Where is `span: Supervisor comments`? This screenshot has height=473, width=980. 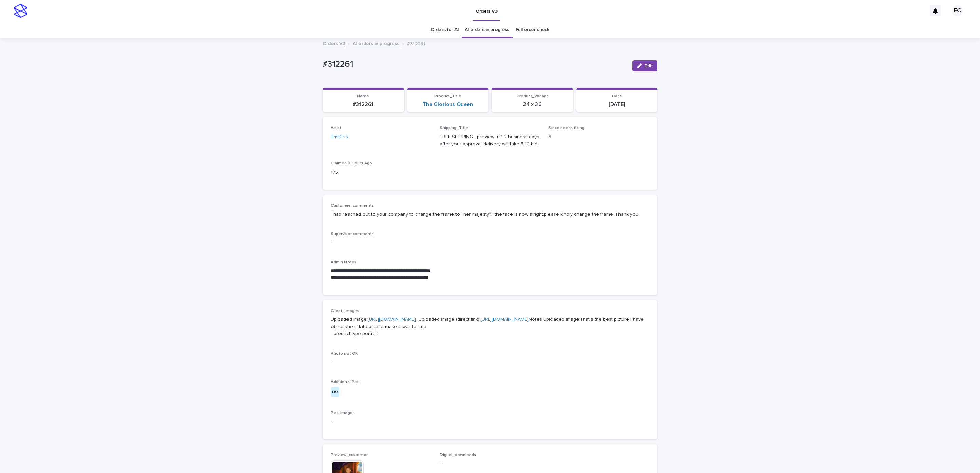 span: Supervisor comments is located at coordinates (352, 234).